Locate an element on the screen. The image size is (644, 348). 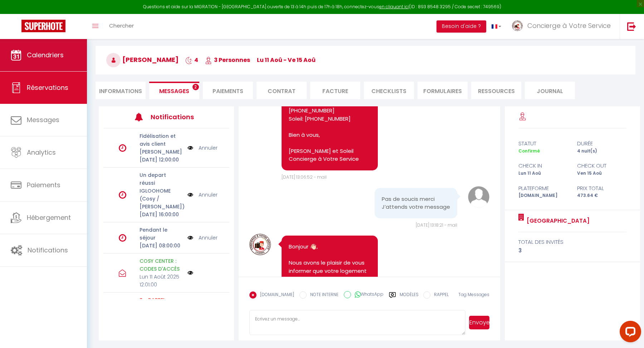
label: RAPPEL is located at coordinates (439, 295).